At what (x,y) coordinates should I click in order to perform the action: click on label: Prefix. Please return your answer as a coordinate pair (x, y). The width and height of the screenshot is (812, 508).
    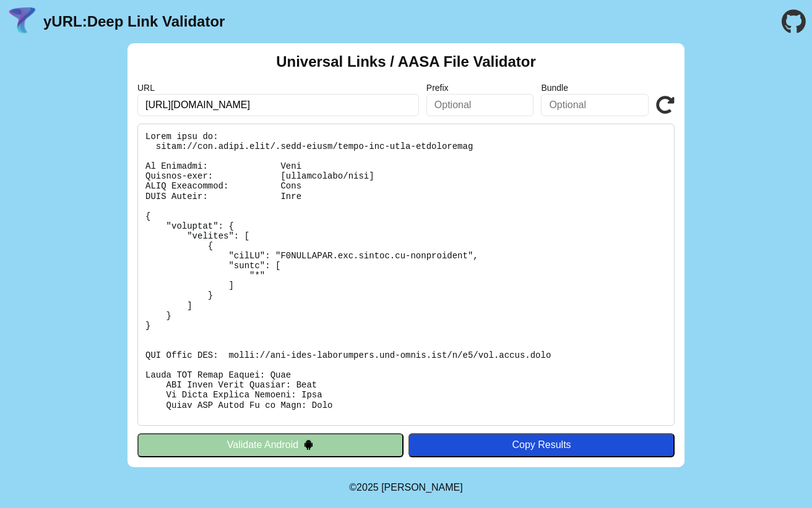
    Looking at the image, I should click on (480, 88).